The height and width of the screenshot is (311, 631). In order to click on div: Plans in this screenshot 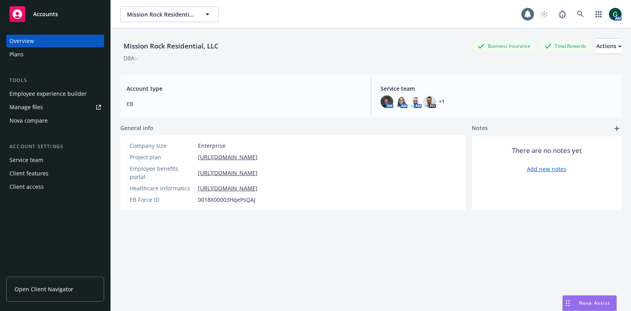, I will do `click(17, 54)`.